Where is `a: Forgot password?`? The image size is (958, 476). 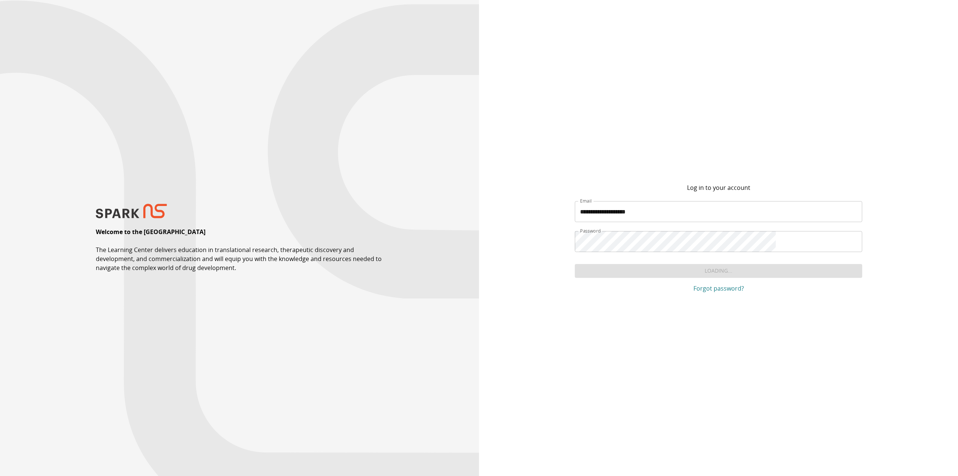
a: Forgot password? is located at coordinates (719, 288).